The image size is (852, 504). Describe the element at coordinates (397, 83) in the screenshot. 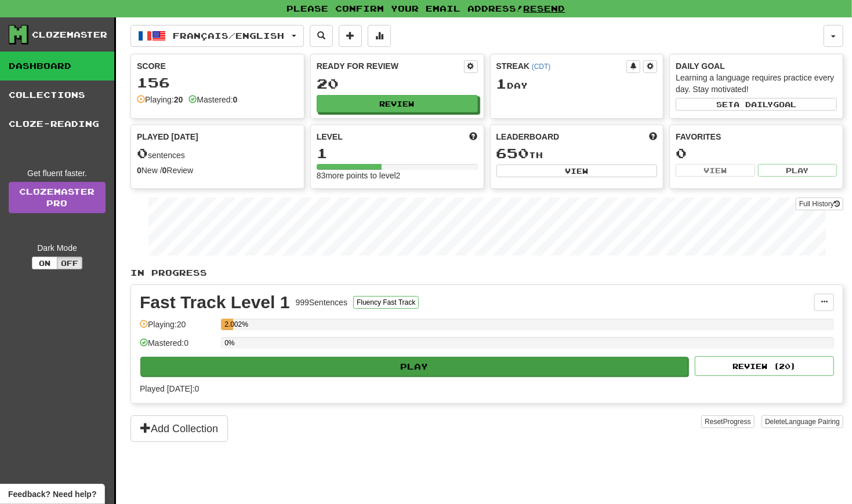

I see `div: 20` at that location.